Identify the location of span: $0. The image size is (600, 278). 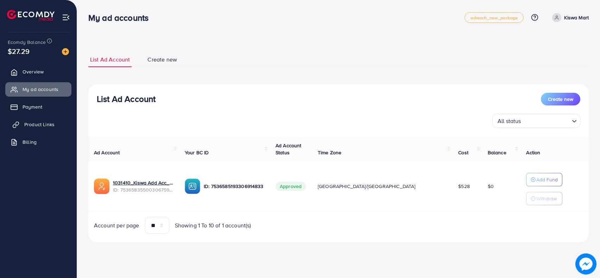
(491, 187).